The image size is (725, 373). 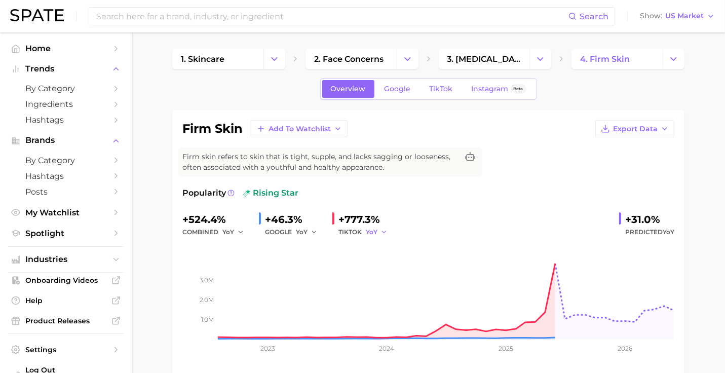 I want to click on button: ShowUS Market, so click(x=677, y=16).